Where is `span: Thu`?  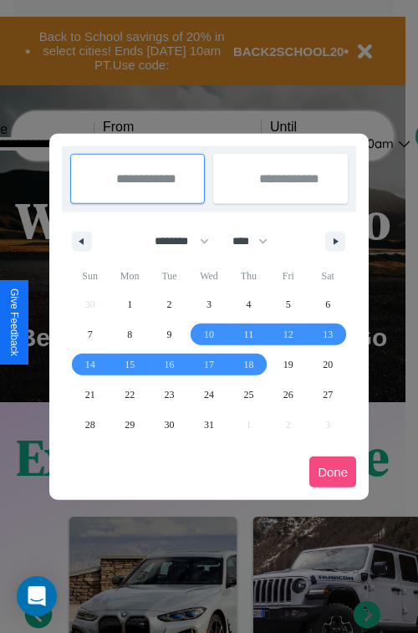
span: Thu is located at coordinates (248, 276).